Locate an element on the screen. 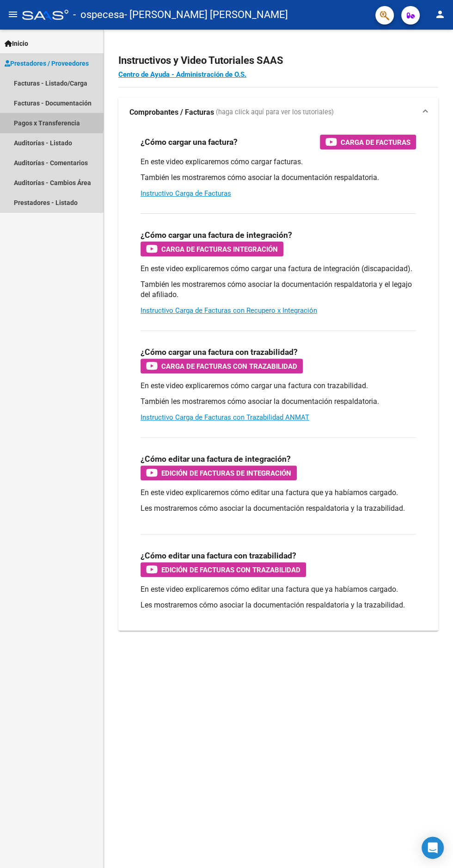  a: Instructivo Carga de Facturas con Recupero x Integración is located at coordinates (229, 310).